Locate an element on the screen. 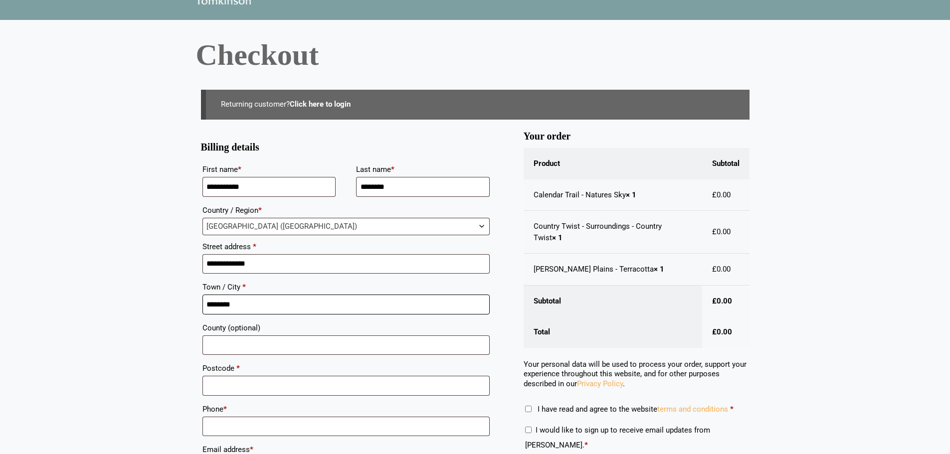  input: I have read and agree to the websiteterms and conditions * is located at coordinates (528, 409).